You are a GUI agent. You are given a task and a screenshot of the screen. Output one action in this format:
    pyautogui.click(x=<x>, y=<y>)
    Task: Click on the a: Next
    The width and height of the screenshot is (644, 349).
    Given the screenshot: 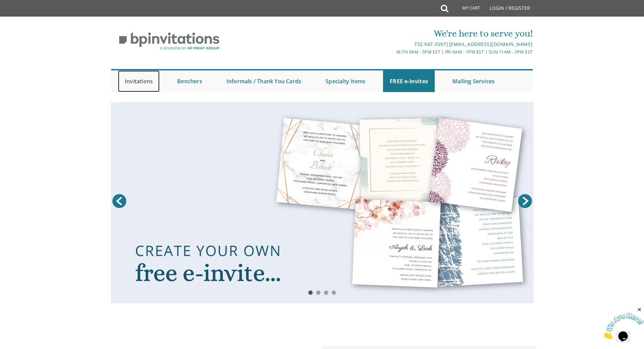 What is the action you would take?
    pyautogui.click(x=525, y=201)
    